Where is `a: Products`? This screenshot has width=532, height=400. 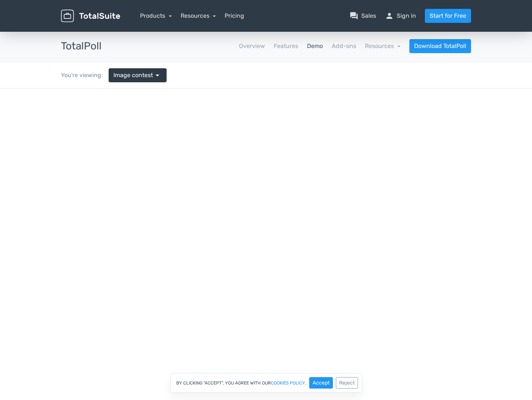
a: Products is located at coordinates (156, 16).